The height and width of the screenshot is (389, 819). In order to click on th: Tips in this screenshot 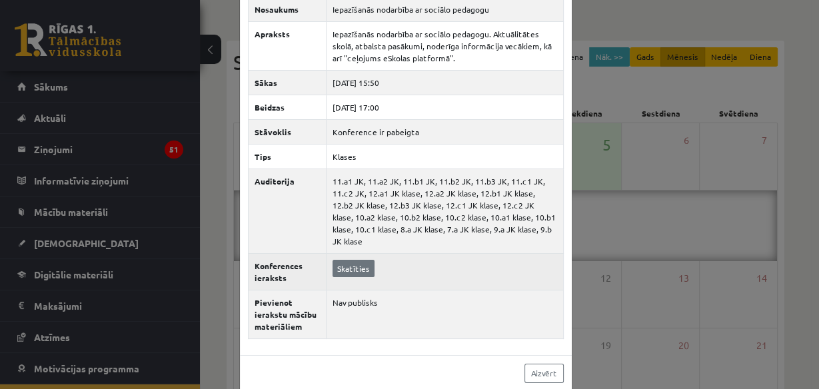, I will do `click(287, 156)`.